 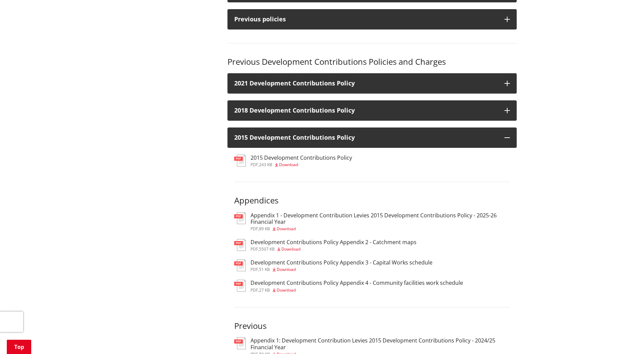 What do you see at coordinates (267, 249) in the screenshot?
I see `span: 5507 KB` at bounding box center [267, 249].